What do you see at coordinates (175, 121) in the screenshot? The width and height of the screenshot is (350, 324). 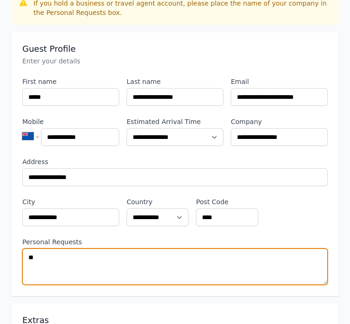 I see `label: Estimated Arrival Time` at bounding box center [175, 121].